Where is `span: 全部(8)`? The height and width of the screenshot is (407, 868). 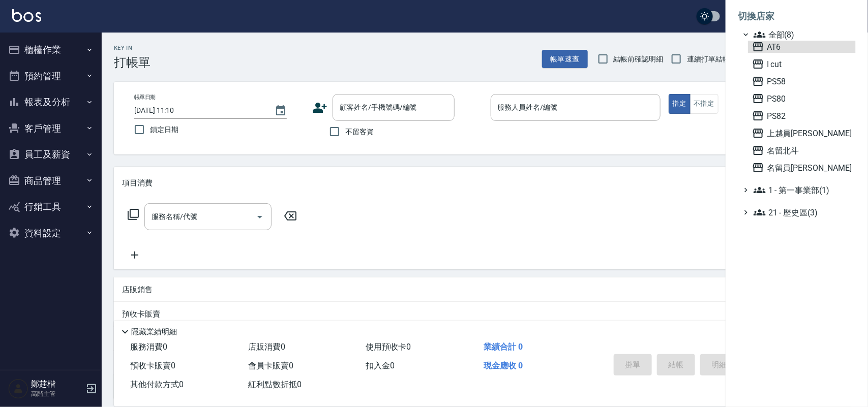 span: 全部(8) is located at coordinates (803, 35).